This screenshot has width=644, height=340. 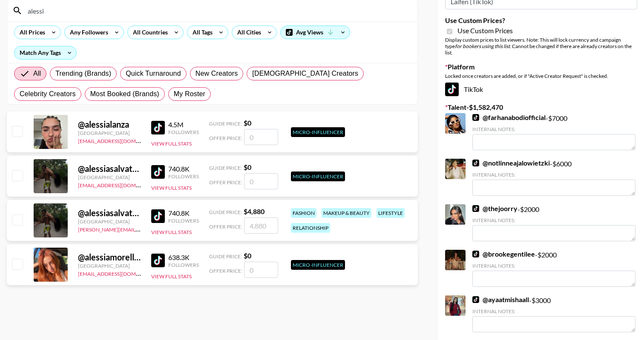 I want to click on div: - $ 6000, so click(x=554, y=177).